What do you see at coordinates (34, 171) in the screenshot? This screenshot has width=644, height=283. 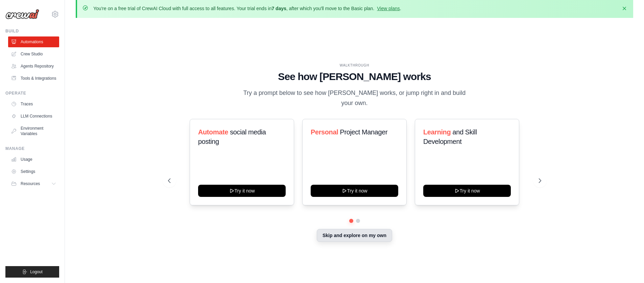 I see `a: Settings` at bounding box center [34, 171].